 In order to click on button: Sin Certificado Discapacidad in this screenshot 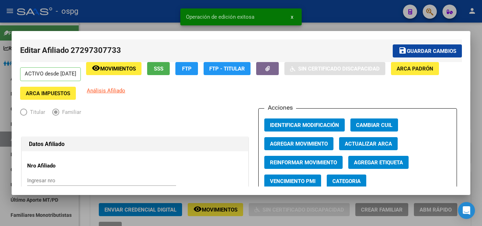, I will do `click(335, 68)`.